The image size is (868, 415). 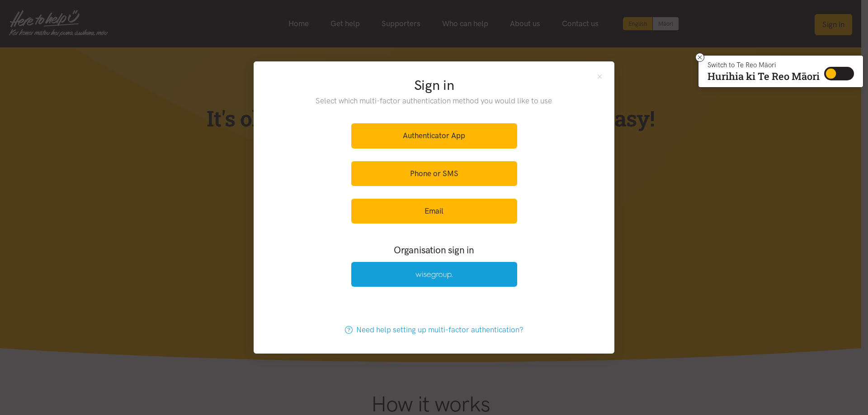 What do you see at coordinates (434, 100) in the screenshot?
I see `p: Select which multi-factor authentication method you would like to use` at bounding box center [434, 100].